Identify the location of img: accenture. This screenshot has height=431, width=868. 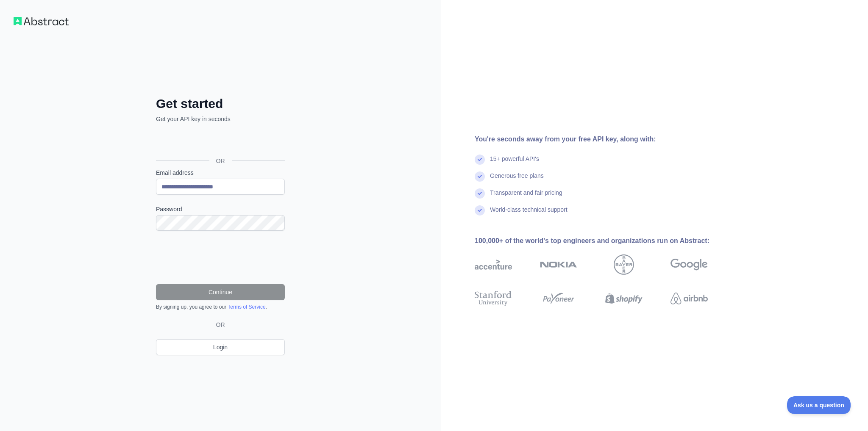
(493, 265).